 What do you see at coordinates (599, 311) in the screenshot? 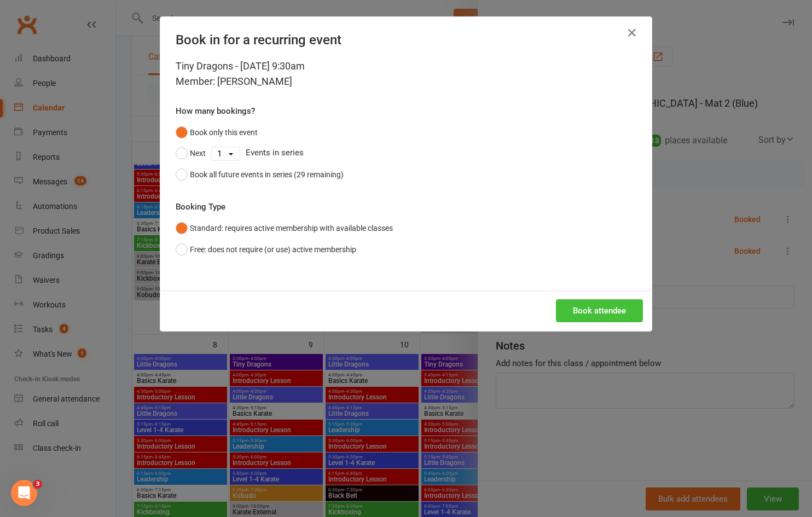
I see `button: Book attendee` at bounding box center [599, 311].